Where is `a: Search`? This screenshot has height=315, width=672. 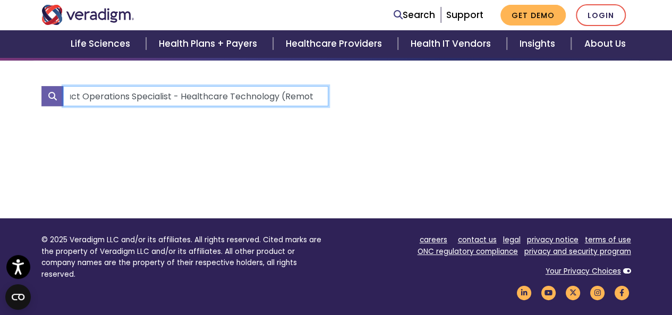
a: Search is located at coordinates (414, 15).